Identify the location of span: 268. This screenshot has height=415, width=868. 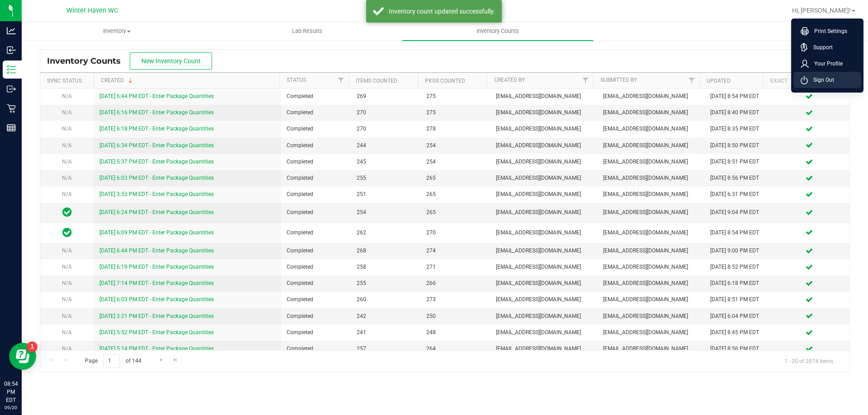
(386, 251).